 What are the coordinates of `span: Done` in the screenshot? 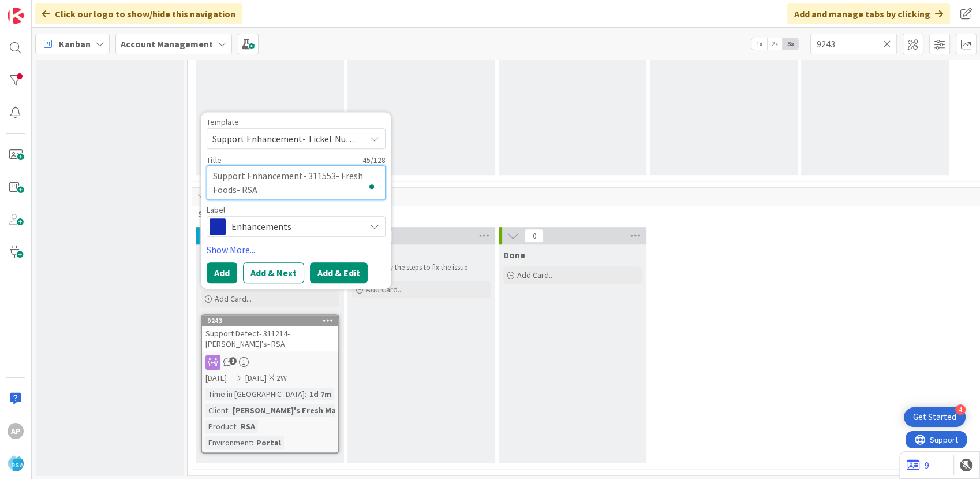 It's located at (514, 255).